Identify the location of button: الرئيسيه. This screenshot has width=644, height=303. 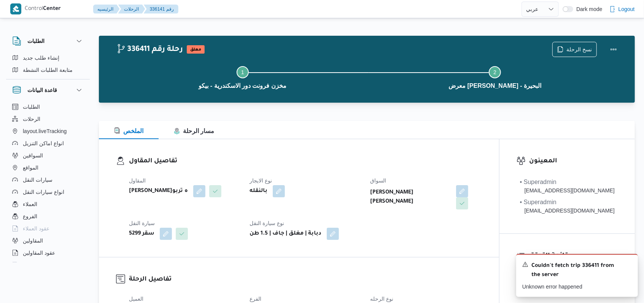
(107, 9).